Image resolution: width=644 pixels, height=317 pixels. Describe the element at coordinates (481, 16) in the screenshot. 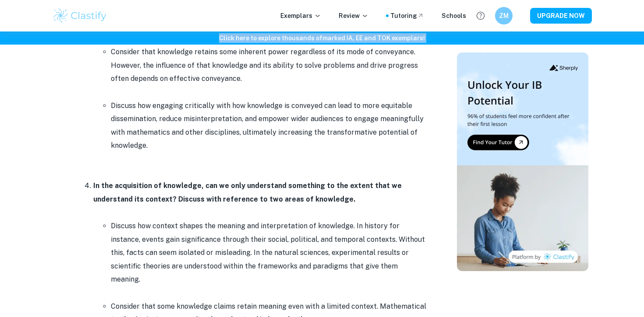

I see `button: Help and Feedback` at that location.